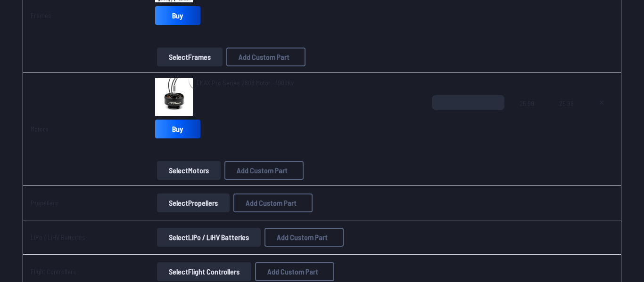 The height and width of the screenshot is (282, 644). What do you see at coordinates (58, 237) in the screenshot?
I see `a: LiPo / LiHV Batteries` at bounding box center [58, 237].